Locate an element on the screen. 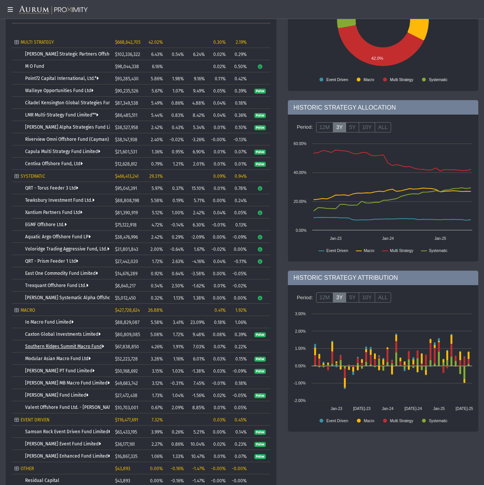 Image resolution: width=484 pixels, height=485 pixels. span: 3.15% is located at coordinates (157, 371).